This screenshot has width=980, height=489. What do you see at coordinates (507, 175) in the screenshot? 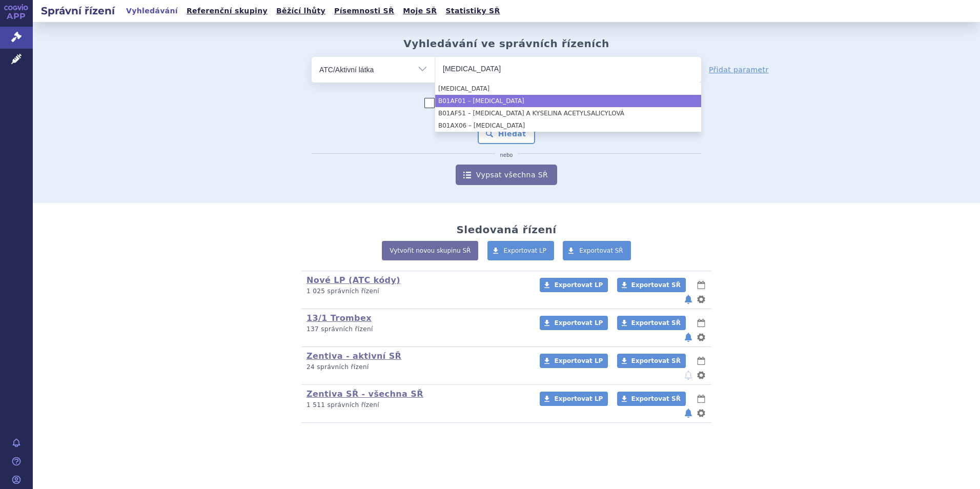
I see `a: Vypsat všechna SŘ` at bounding box center [507, 175].